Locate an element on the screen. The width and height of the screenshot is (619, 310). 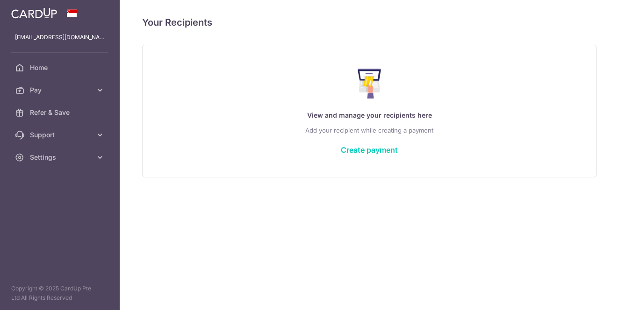
img: CardUp is located at coordinates (34, 13).